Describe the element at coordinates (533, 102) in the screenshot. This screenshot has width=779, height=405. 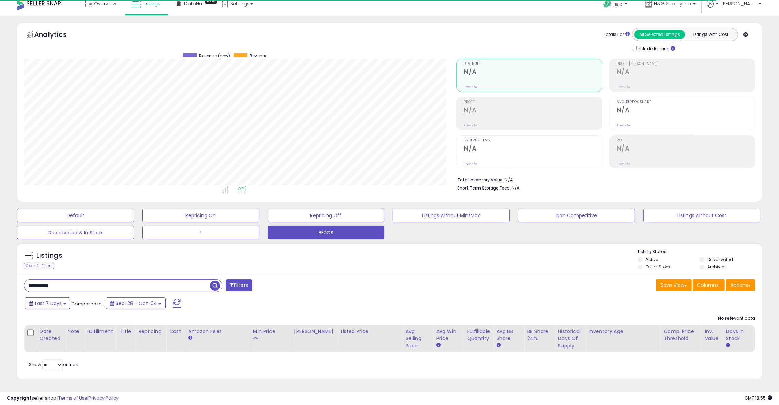
I see `span: Profit` at that location.